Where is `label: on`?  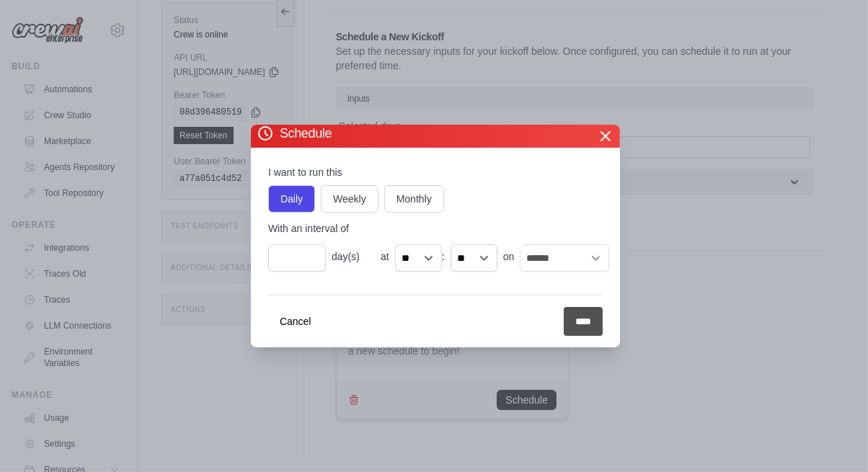 label: on is located at coordinates (509, 257).